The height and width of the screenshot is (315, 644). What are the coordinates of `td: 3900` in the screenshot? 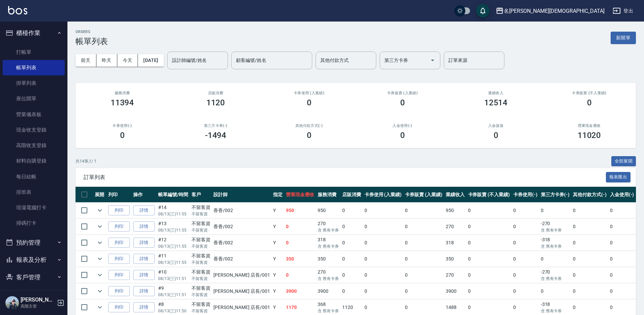 It's located at (300, 291).